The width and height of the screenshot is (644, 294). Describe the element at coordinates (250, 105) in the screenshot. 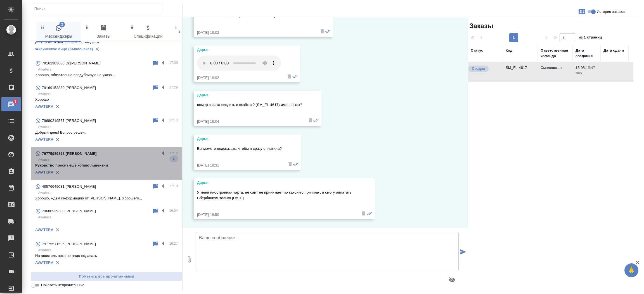

I see `p: номер заказа вводить в скобках? (SM_FL-4617) именно так?` at that location.